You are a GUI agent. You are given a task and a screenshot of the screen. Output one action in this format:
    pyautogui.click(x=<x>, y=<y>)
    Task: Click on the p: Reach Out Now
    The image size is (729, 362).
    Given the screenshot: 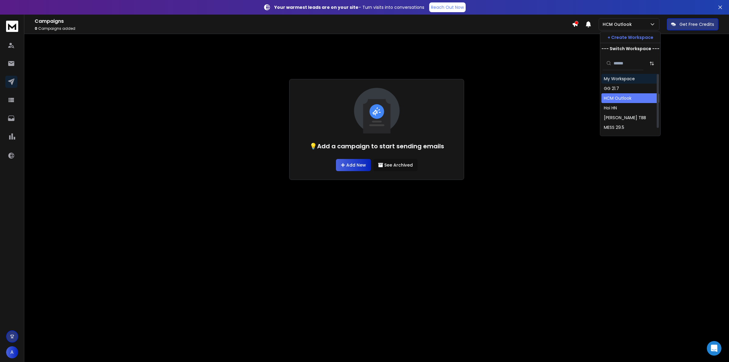 What is the action you would take?
    pyautogui.click(x=448, y=7)
    